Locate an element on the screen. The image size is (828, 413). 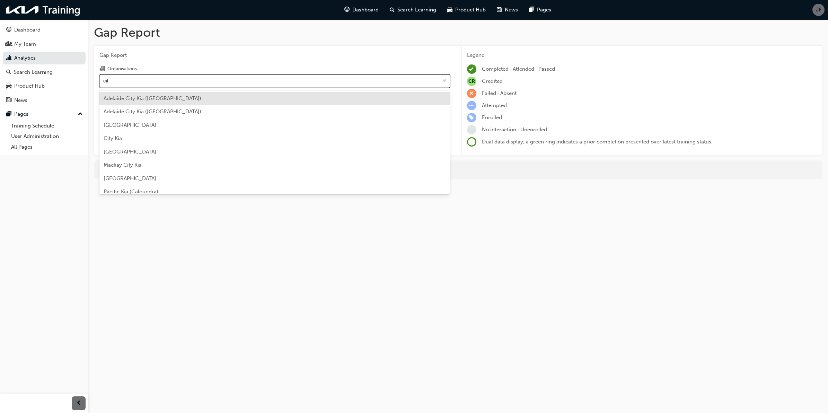
input: Organisations is located at coordinates (105, 80).